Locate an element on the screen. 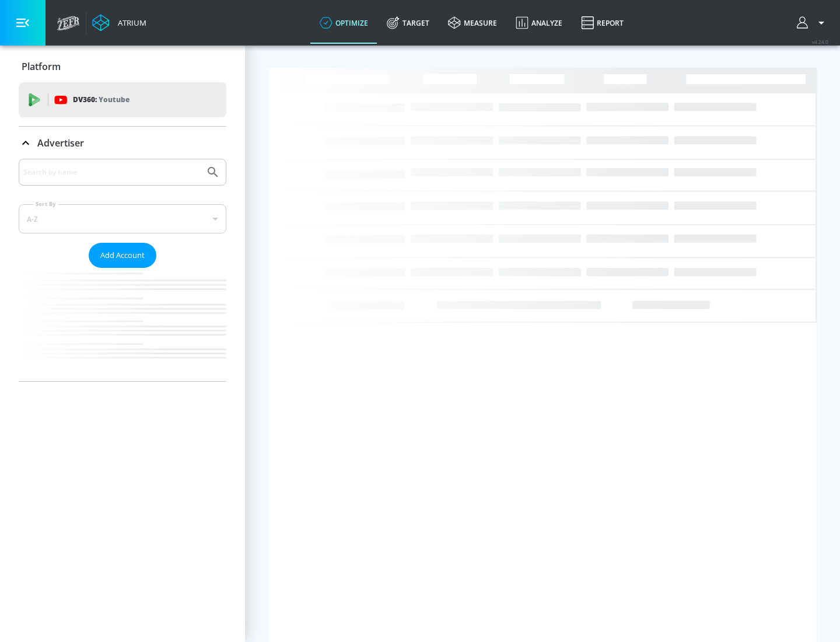  button: Add Account is located at coordinates (122, 255).